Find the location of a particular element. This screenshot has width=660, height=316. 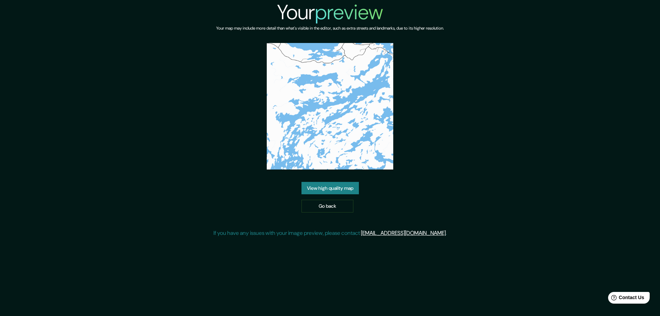

h6: Your map may include more detail than what's visible in the editor, such as extra streets and lan... is located at coordinates (330, 28).